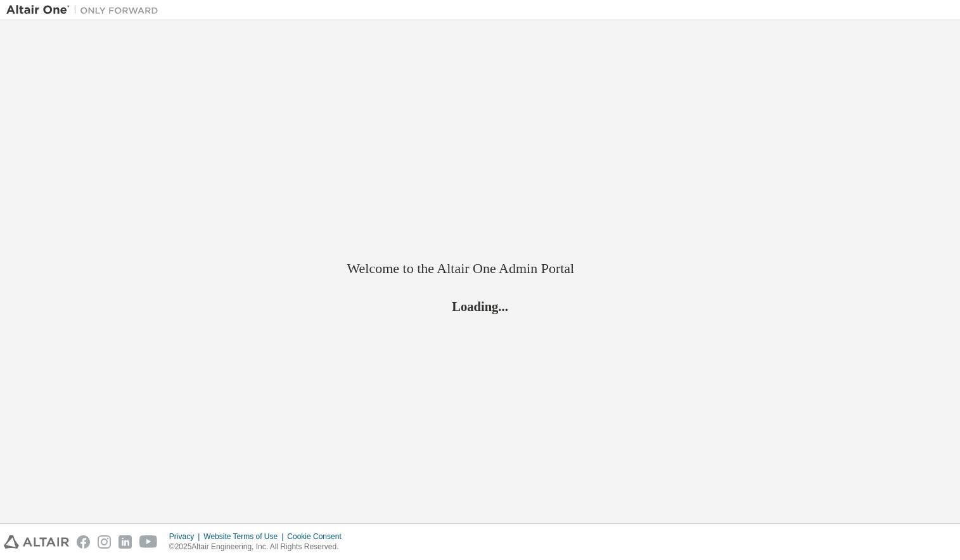 Image resolution: width=960 pixels, height=560 pixels. I want to click on div: Cookie Consent, so click(317, 536).